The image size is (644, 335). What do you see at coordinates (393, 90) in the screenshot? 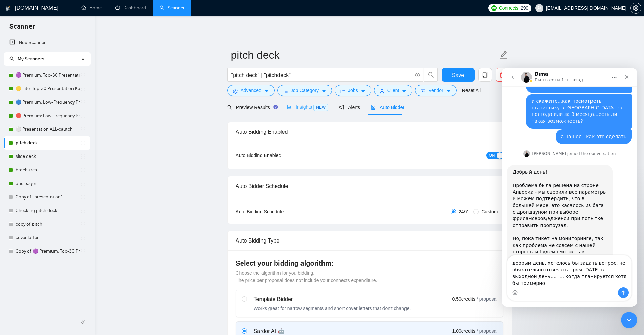
I see `span: Client` at bounding box center [393, 90].